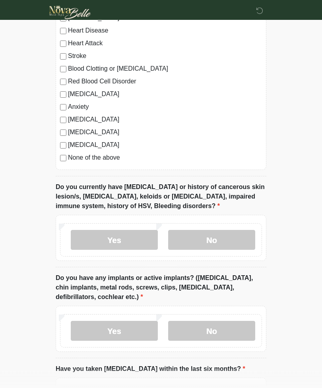 The width and height of the screenshot is (322, 388). What do you see at coordinates (63, 31) in the screenshot?
I see `input: Heart Disease` at bounding box center [63, 31].